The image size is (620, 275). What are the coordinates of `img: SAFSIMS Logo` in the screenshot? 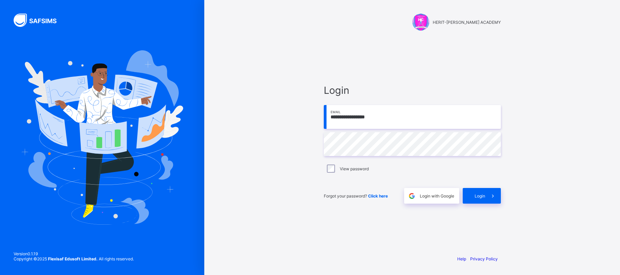 It's located at (39, 20).